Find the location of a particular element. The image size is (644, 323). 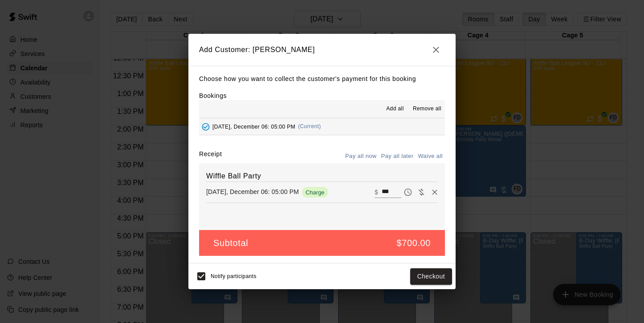

span: Charge is located at coordinates (315, 192).